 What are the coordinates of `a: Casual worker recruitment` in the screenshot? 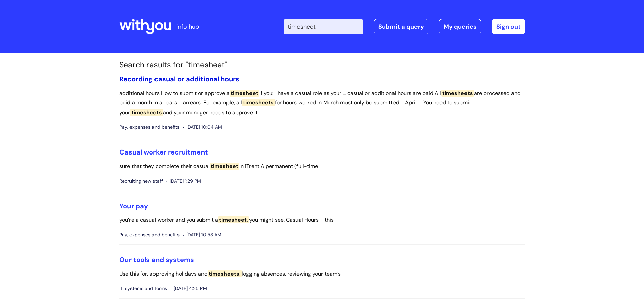 It's located at (164, 153).